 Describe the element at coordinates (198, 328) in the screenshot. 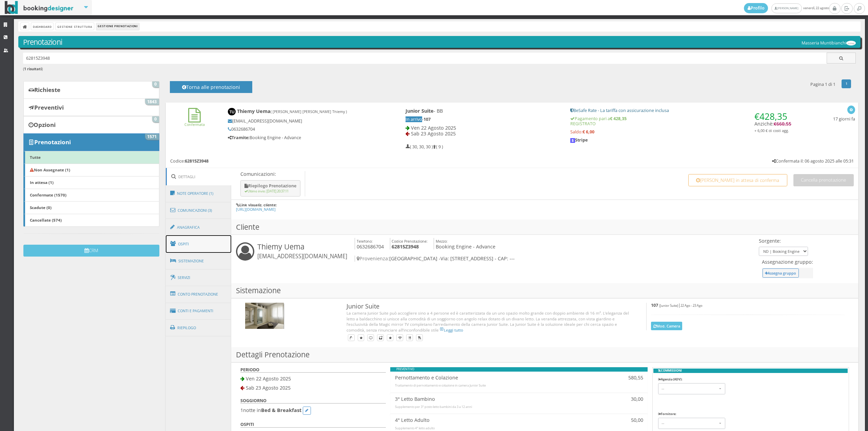

I see `a: Riepilogo` at that location.